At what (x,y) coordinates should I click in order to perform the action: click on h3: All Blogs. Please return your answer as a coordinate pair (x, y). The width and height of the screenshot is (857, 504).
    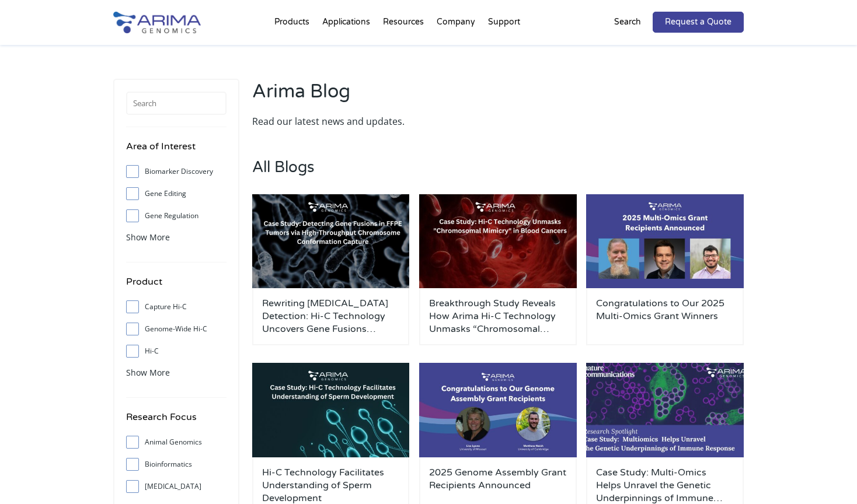
    Looking at the image, I should click on (498, 176).